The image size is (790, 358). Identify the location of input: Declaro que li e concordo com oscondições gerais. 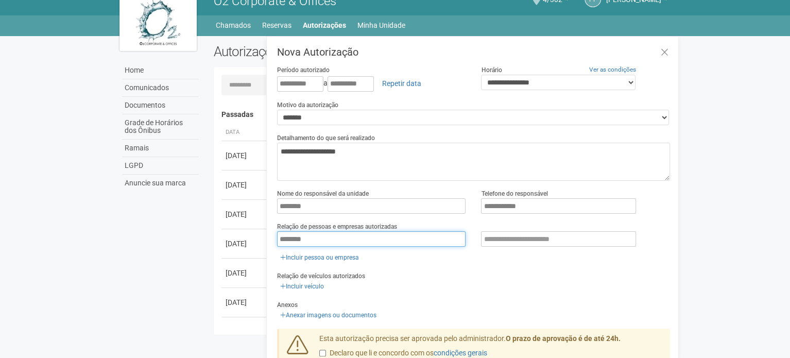
(323, 353).